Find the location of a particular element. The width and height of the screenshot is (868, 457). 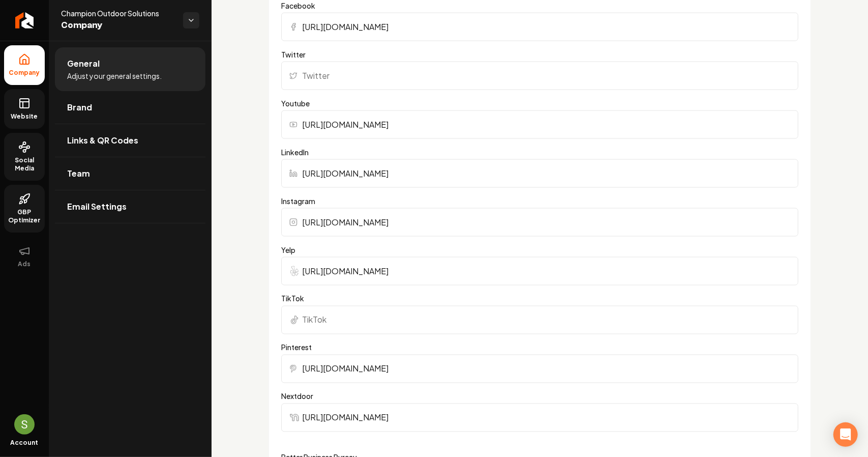

a: Brand is located at coordinates (130, 107).